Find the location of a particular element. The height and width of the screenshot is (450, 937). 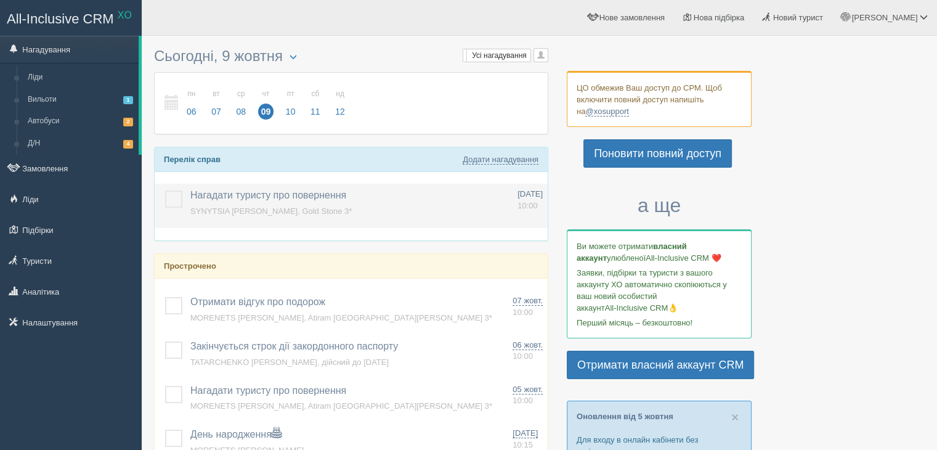

a: Отримати власний аккаунт CRM is located at coordinates (660, 365).